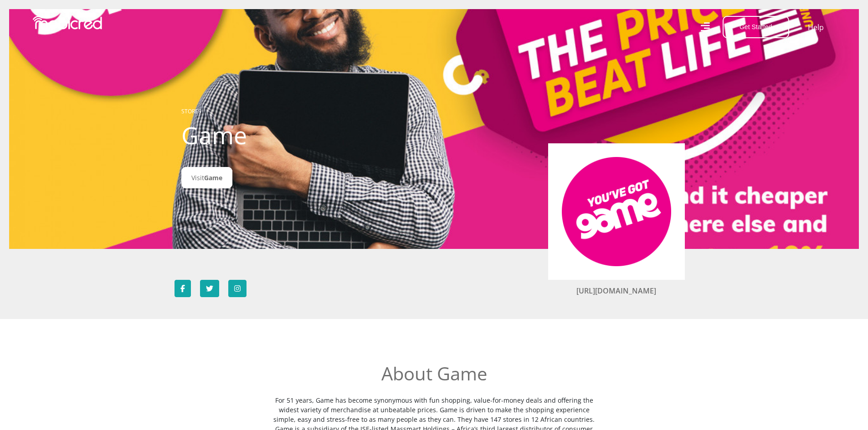 This screenshot has height=430, width=868. I want to click on h1: Game, so click(283, 135).